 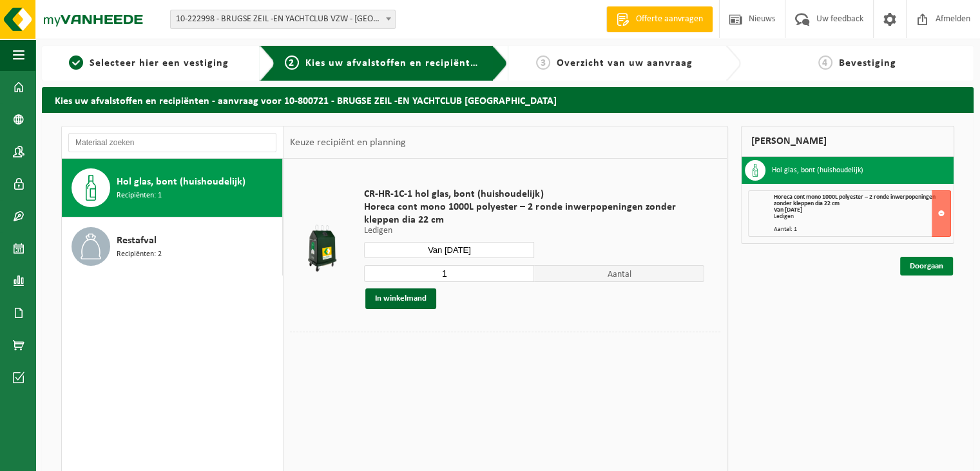 What do you see at coordinates (449, 250) in the screenshot?
I see `input: Selecteer datum` at bounding box center [449, 250].